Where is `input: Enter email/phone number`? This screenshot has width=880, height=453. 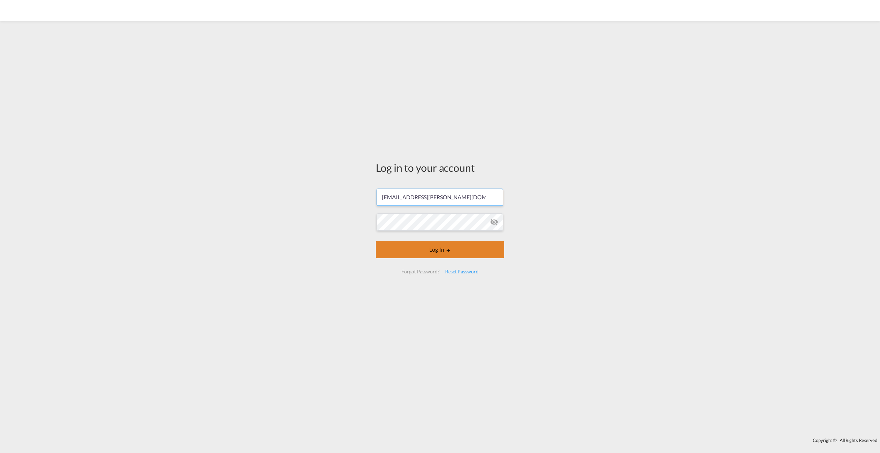
input: Enter email/phone number is located at coordinates (440, 197).